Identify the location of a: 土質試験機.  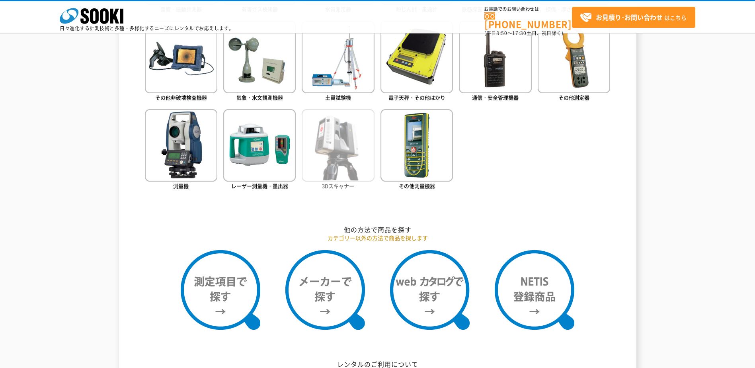
(338, 62).